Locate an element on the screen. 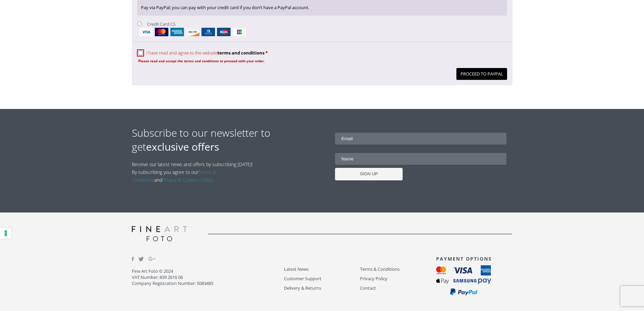 The height and width of the screenshot is (311, 644). span: I have read and agree to the website is located at coordinates (206, 53).